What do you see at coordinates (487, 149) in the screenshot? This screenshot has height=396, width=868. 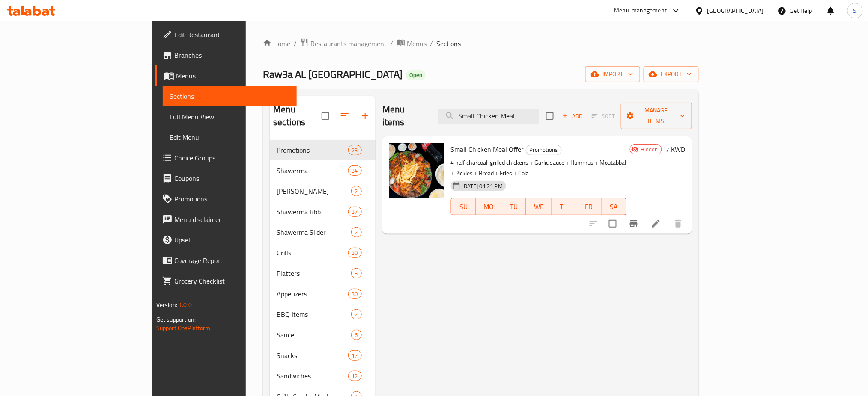 I see `span: Small Chicken Meal Offer` at bounding box center [487, 149].